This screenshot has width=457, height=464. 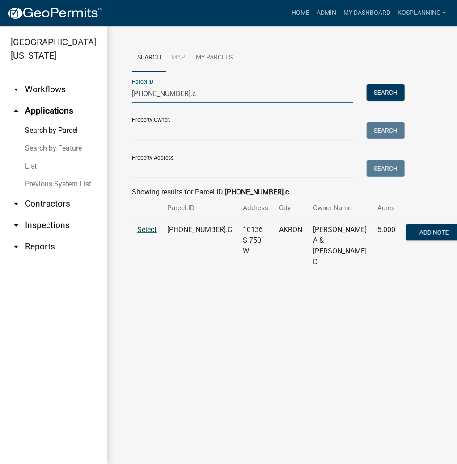 What do you see at coordinates (340, 208) in the screenshot?
I see `th: Owner Name` at bounding box center [340, 208].